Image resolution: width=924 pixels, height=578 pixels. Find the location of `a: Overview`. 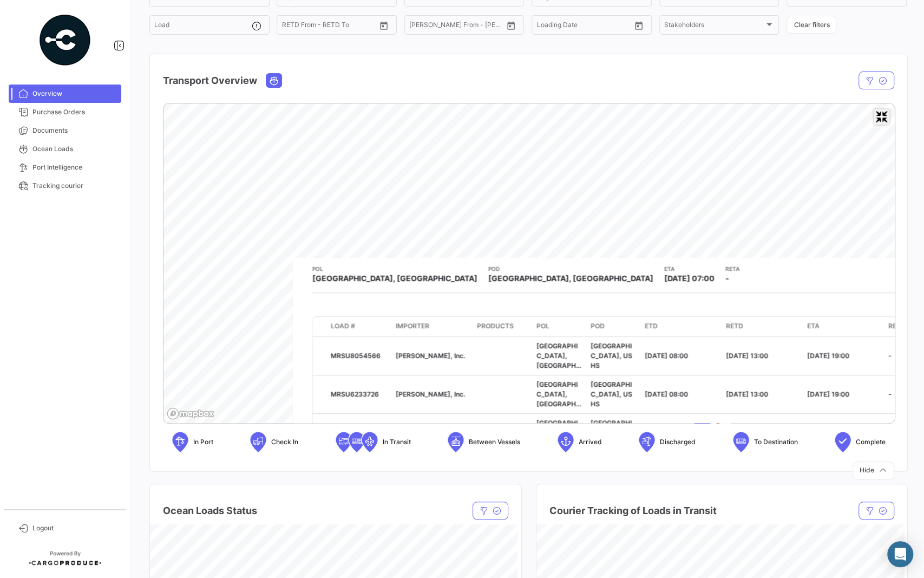

a: Overview is located at coordinates (65, 94).